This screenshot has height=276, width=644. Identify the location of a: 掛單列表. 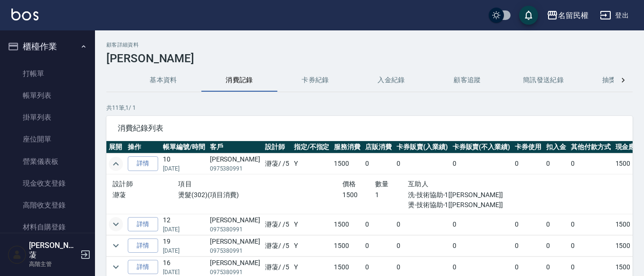
(47, 117).